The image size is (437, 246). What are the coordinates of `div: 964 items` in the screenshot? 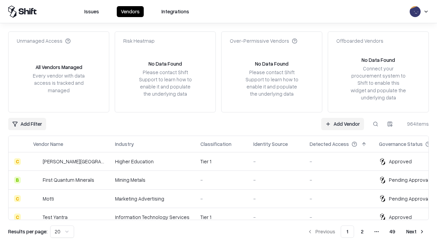 It's located at (415, 124).